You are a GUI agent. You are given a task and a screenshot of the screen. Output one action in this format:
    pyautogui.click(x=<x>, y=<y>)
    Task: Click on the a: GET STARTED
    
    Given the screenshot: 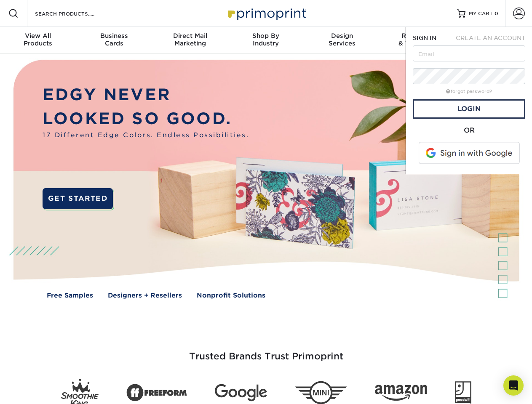 What is the action you would take?
    pyautogui.click(x=77, y=199)
    